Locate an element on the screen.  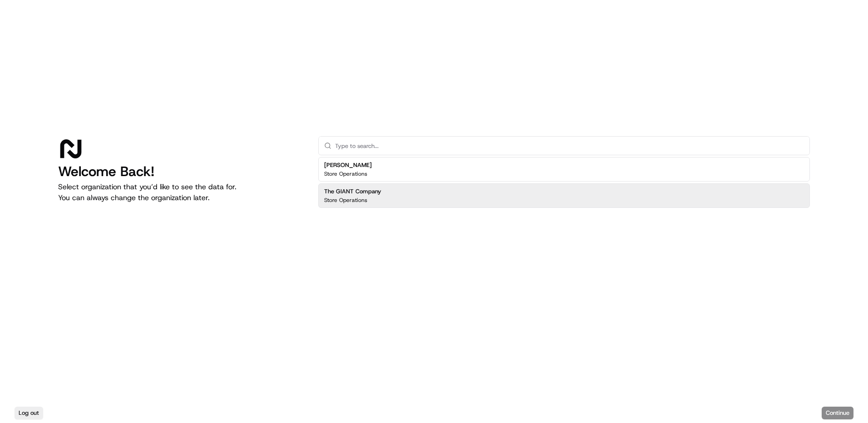
button: Log out is located at coordinates (29, 413).